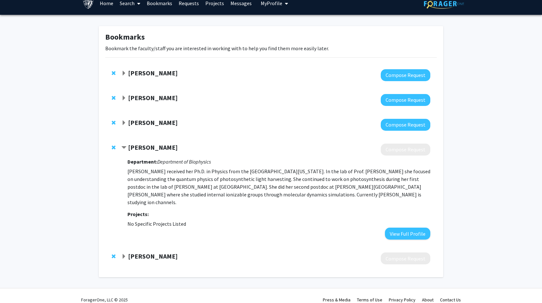  I want to click on span: Expand Margaret Johnson Bookmark, so click(124, 98).